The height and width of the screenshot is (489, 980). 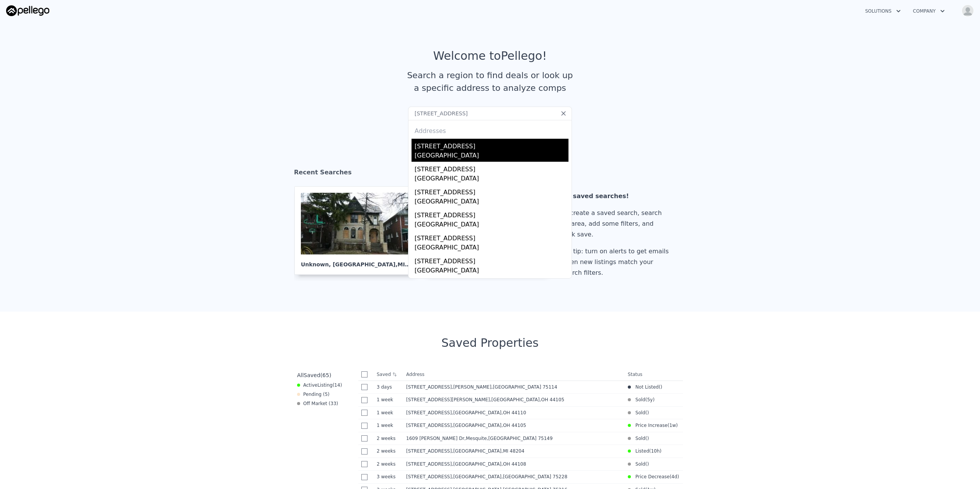 I want to click on div: Search a region to find deals or look up a specific address to analyze comps, so click(x=490, y=82).